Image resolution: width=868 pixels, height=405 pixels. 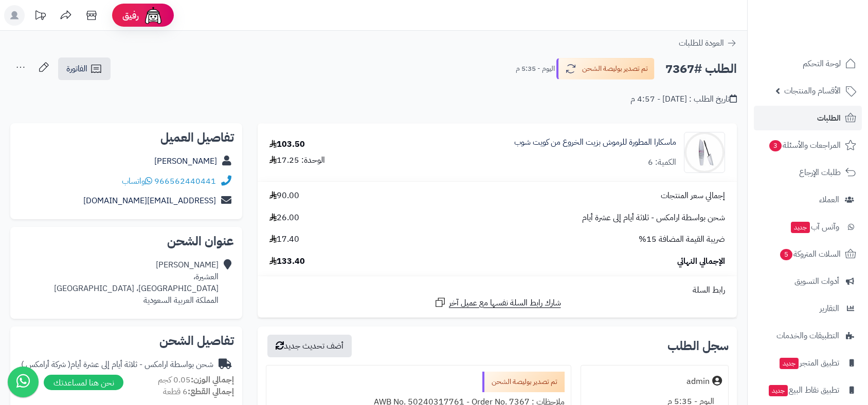 What do you see at coordinates (817, 282) in the screenshot?
I see `span: أدوات التسويق` at bounding box center [817, 282].